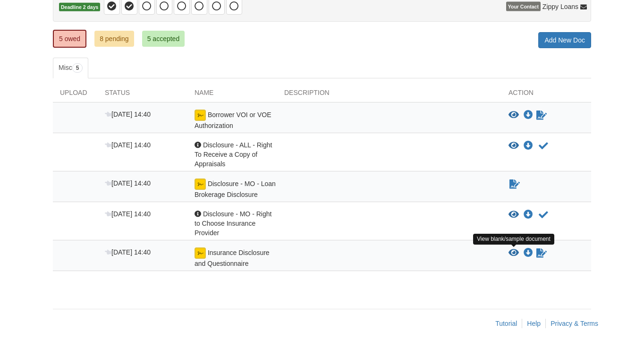  Describe the element at coordinates (546, 95) in the screenshot. I see `div: Action` at that location.